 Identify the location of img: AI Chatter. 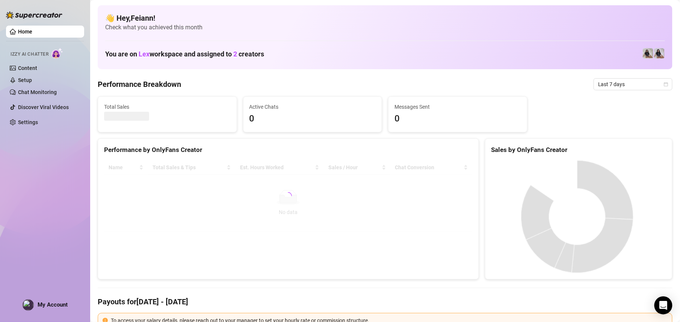
(57, 53).